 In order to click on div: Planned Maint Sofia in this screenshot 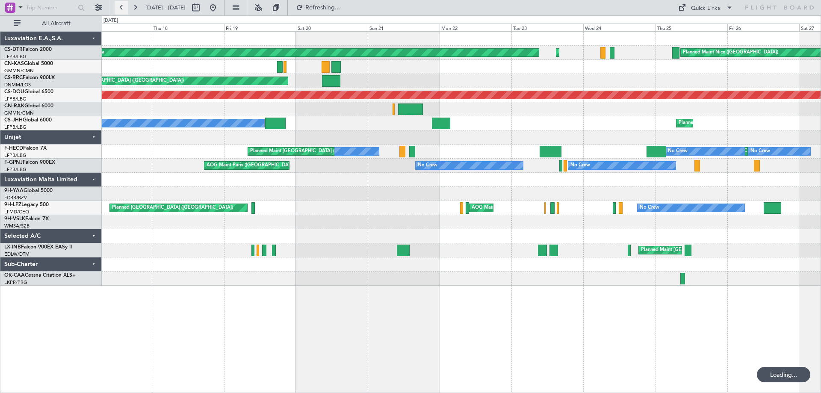, I will do `click(580, 53)`.